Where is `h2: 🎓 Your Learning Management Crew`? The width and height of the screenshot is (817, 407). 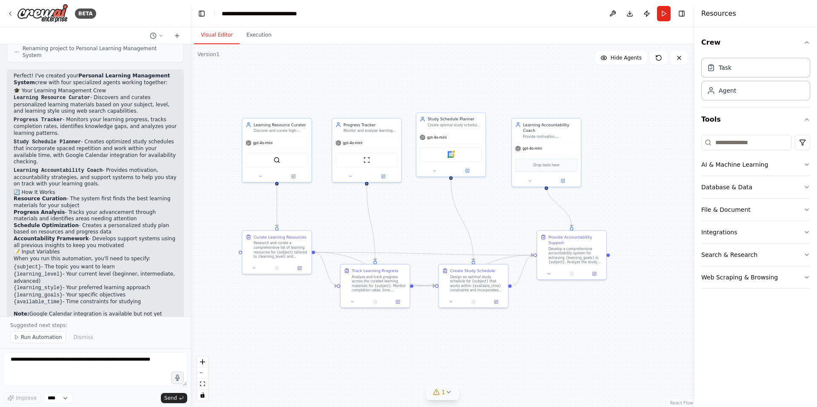
h2: 🎓 Your Learning Management Crew is located at coordinates (95, 91).